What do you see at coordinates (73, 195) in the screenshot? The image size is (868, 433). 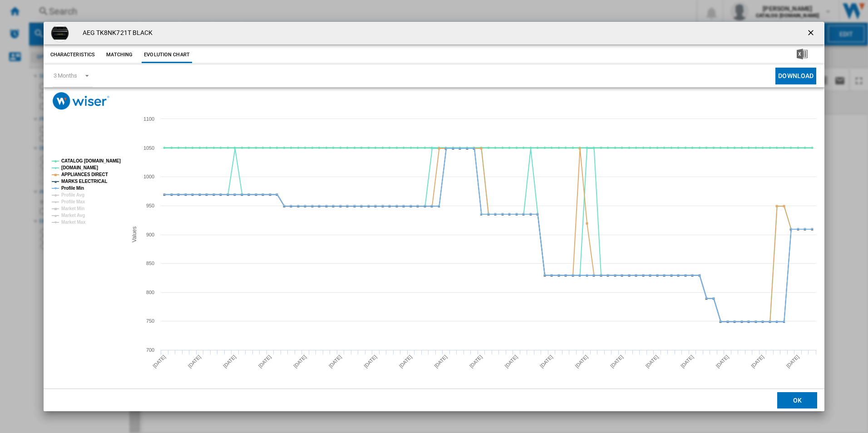 I see `tspan: Profile Avg` at bounding box center [73, 195].